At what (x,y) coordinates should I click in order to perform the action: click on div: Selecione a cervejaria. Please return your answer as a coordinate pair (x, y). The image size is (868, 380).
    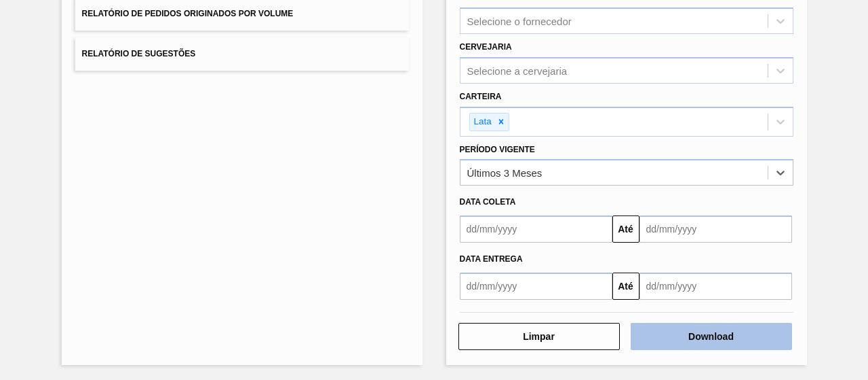
    Looking at the image, I should click on (517, 70).